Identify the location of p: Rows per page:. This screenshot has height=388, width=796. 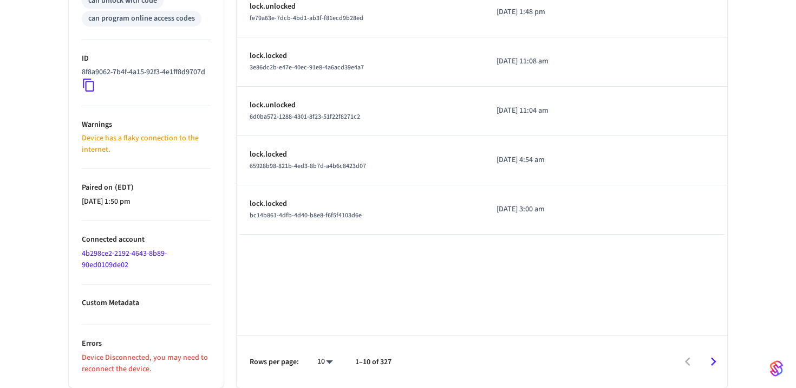
(274, 362).